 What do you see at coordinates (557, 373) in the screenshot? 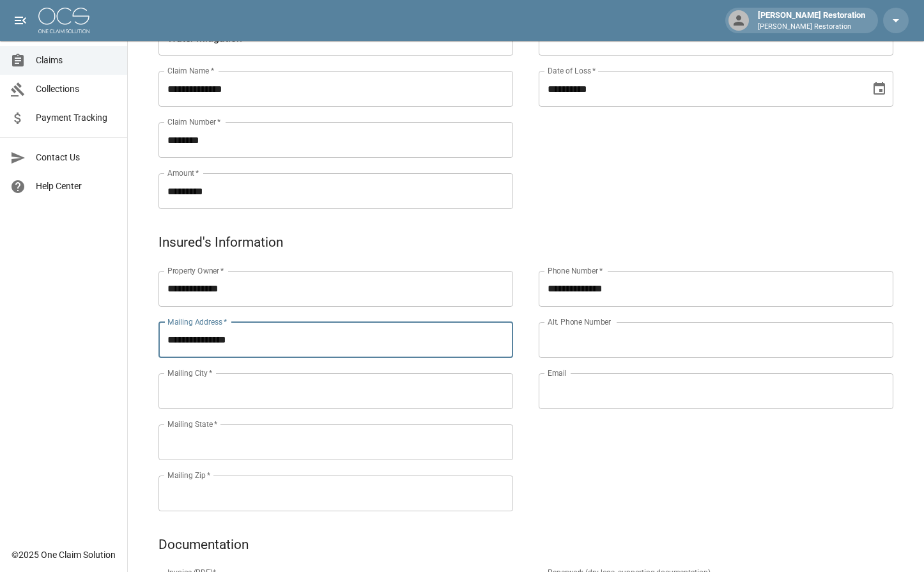
I see `label: Email` at bounding box center [557, 373].